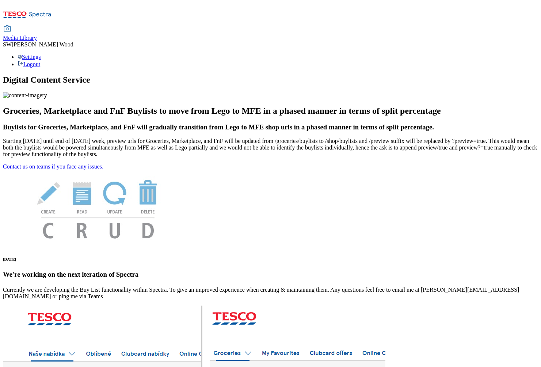  Describe the element at coordinates (270, 111) in the screenshot. I see `h2: Groceries, Marketplace and FnF Buylists to move from Lego to MFE in a phased manner in terms of s...` at that location.